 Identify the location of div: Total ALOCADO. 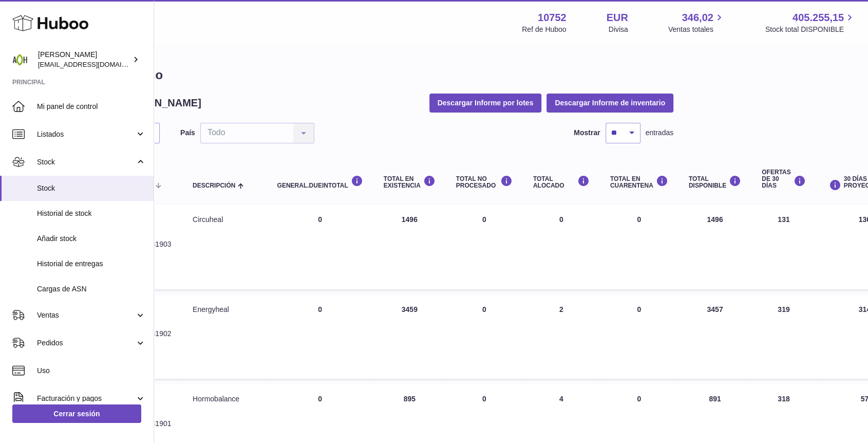
(562, 182).